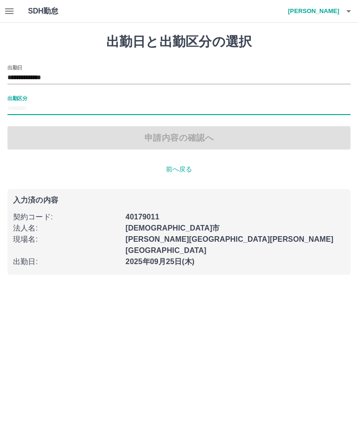 The width and height of the screenshot is (358, 429). I want to click on b: 2025年09月25日(木), so click(160, 261).